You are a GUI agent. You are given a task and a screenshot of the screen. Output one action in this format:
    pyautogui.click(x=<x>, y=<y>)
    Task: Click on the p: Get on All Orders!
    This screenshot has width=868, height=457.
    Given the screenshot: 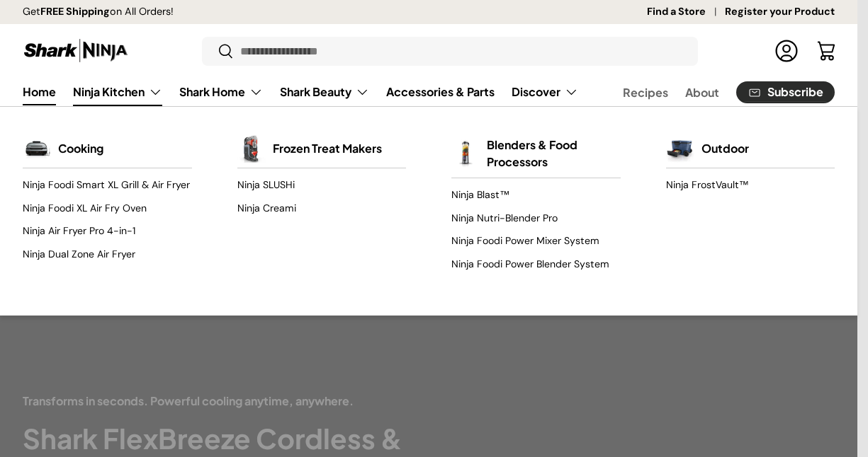 What is the action you would take?
    pyautogui.click(x=97, y=12)
    